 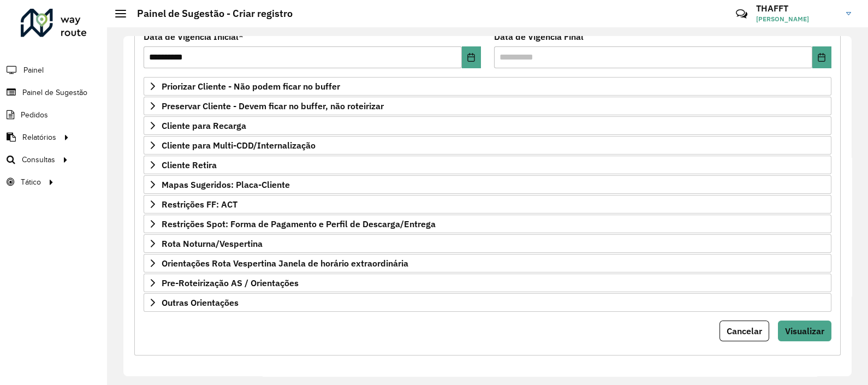 I want to click on span: Preservar Cliente - Devem ficar no buffer, não roteirizar, so click(x=272, y=106).